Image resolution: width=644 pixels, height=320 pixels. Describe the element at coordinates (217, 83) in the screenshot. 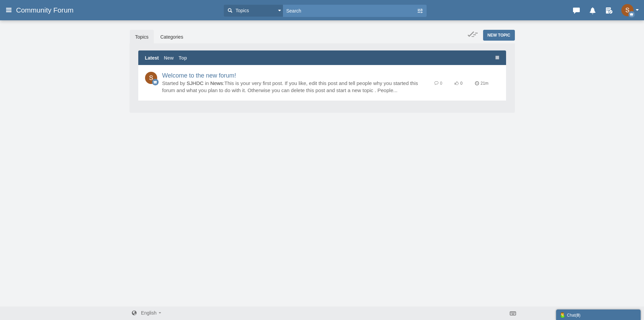

I see `a: News` at that location.